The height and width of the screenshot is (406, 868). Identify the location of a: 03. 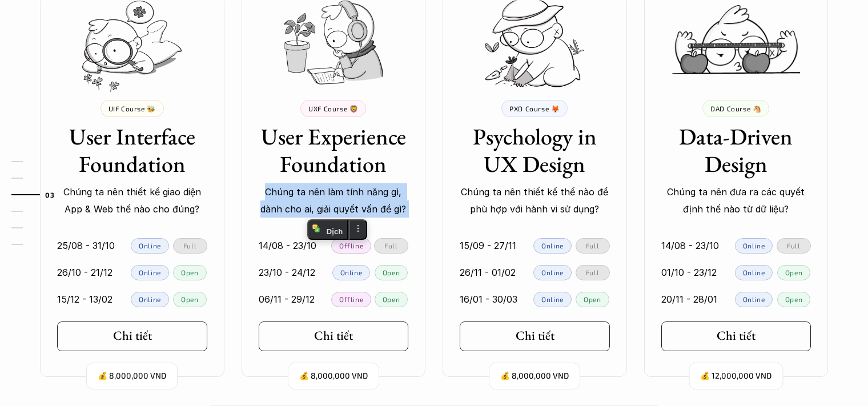
(38, 194).